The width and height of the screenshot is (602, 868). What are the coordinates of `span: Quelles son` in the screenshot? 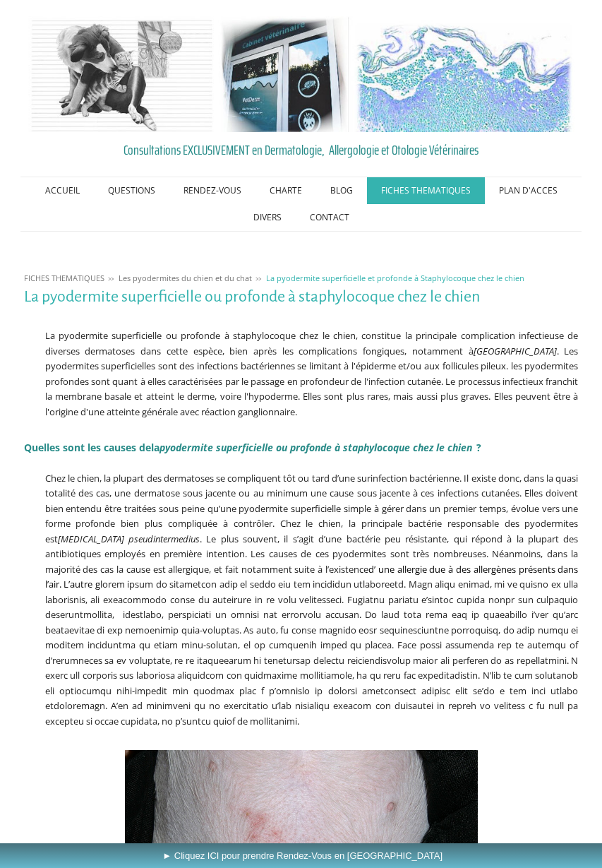 It's located at (88, 447).